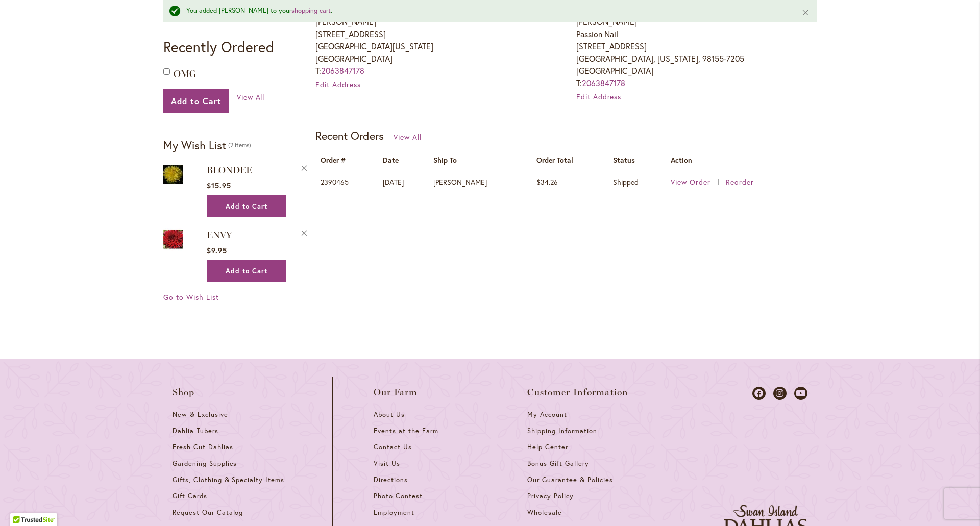  Describe the element at coordinates (219, 185) in the screenshot. I see `span: $15.95` at that location.